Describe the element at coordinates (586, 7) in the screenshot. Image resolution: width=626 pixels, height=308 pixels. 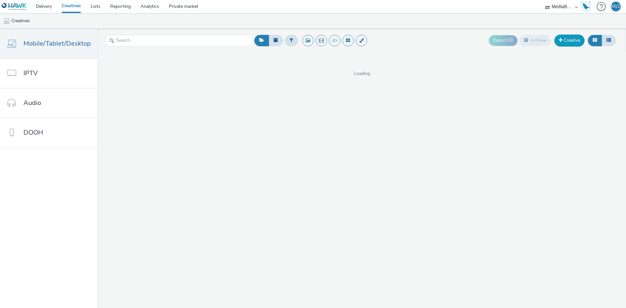
I see `div: Hawk Academy` at that location.